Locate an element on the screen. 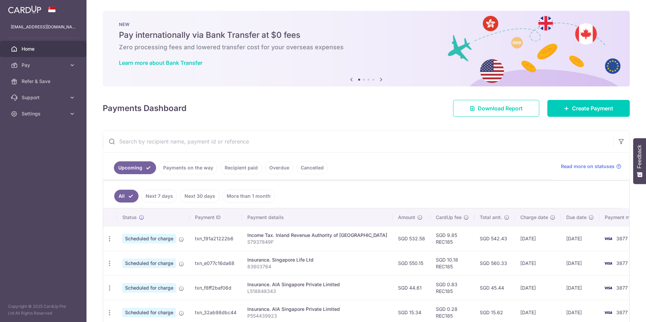 Image resolution: width=646 pixels, height=322 pixels. td: SGD 44.61 is located at coordinates (412, 288).